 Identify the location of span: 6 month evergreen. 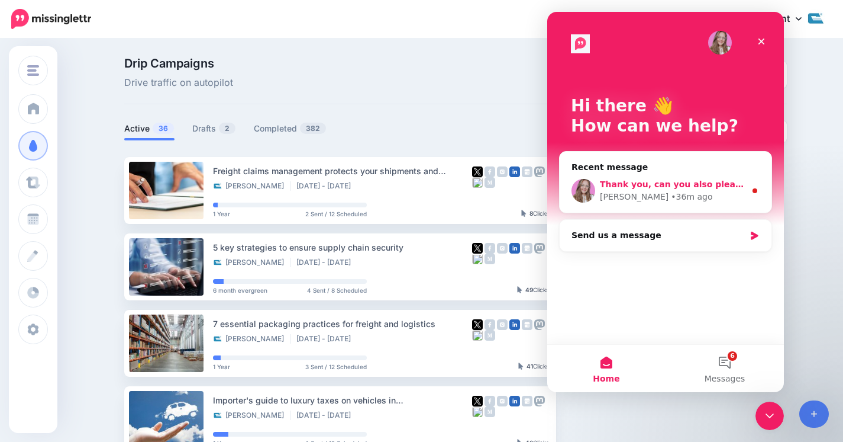
(240, 290).